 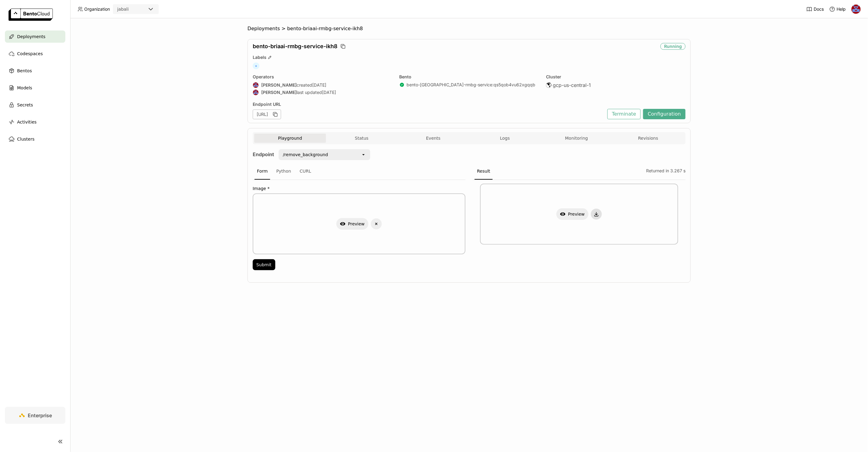 What do you see at coordinates (24, 88) in the screenshot?
I see `span: Models` at bounding box center [24, 88].